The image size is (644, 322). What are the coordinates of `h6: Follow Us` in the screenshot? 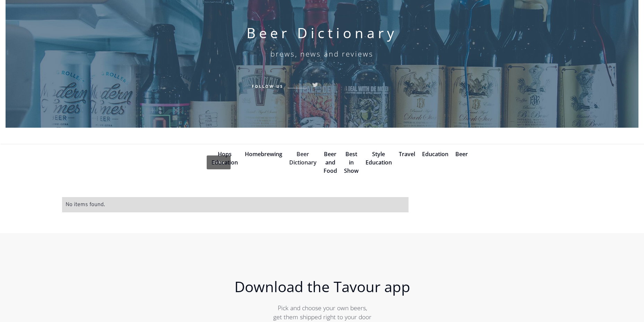 It's located at (268, 86).